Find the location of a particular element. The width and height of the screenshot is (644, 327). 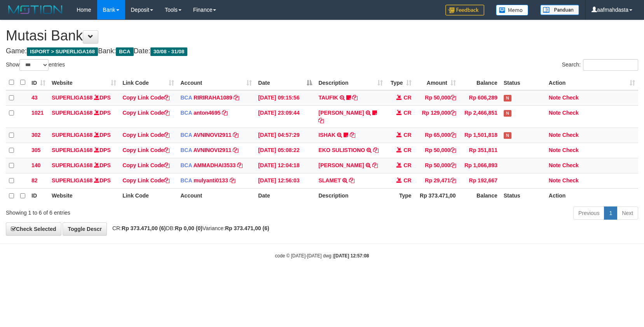

th: Link Code is located at coordinates (148, 196).